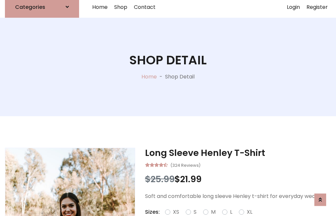  What do you see at coordinates (238, 153) in the screenshot?
I see `h3: Long Sleeve Henley T-Shirt` at bounding box center [238, 153].